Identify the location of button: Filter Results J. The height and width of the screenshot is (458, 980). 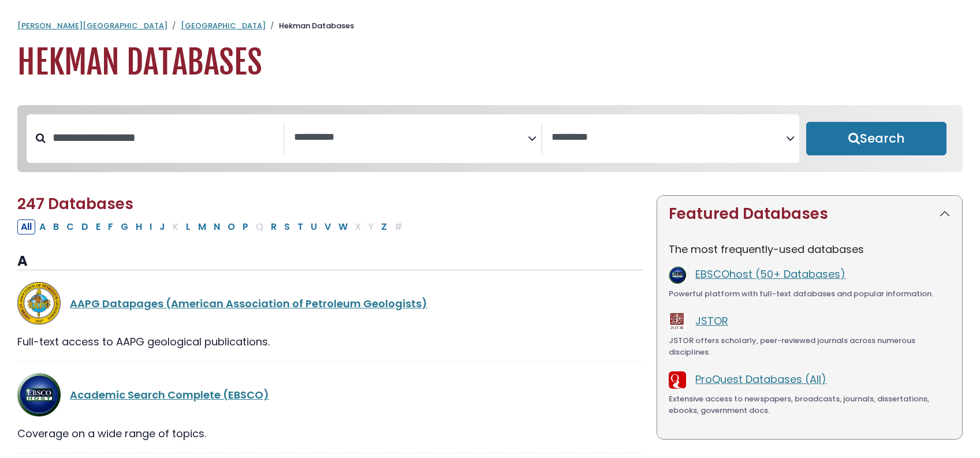
(162, 227).